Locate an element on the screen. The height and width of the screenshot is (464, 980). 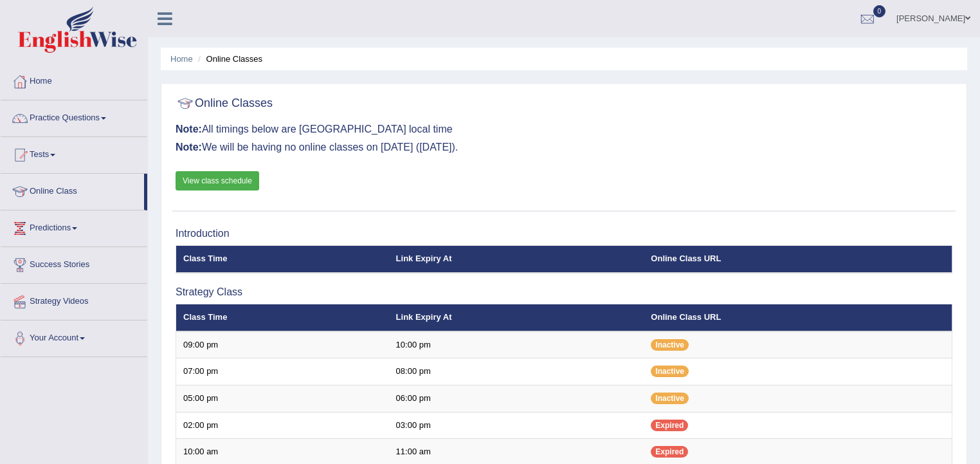
h2: Online Classes is located at coordinates (224, 104).